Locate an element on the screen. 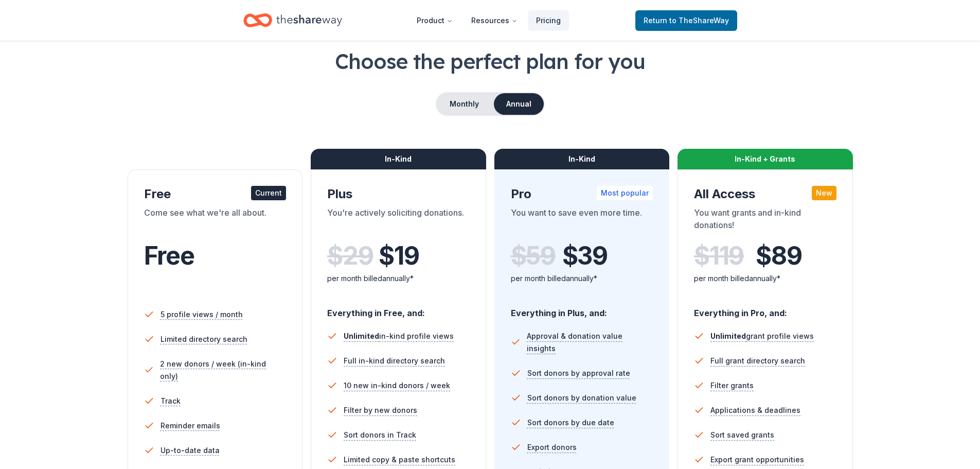 Image resolution: width=980 pixels, height=469 pixels. span: Sort saved grants is located at coordinates (743, 435).